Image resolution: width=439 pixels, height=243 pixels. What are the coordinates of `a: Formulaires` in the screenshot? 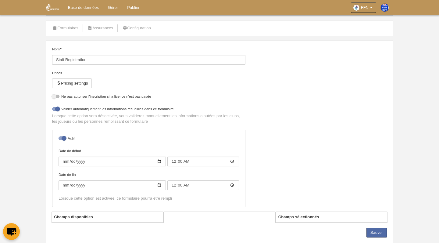 It's located at (65, 28).